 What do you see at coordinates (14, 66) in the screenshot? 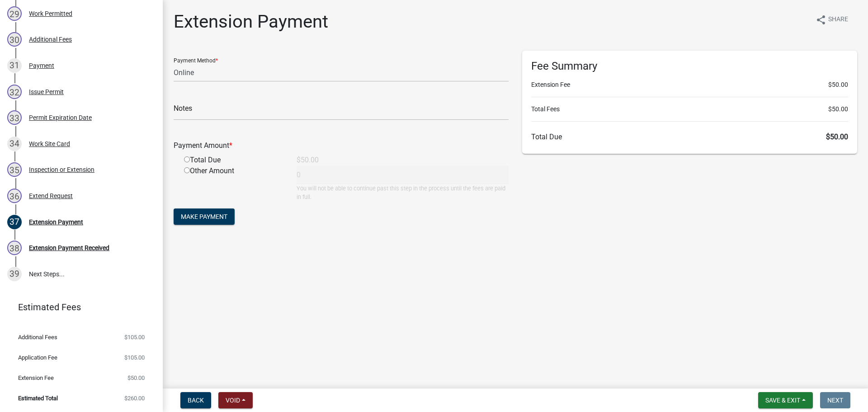
I see `div: 31` at bounding box center [14, 66].